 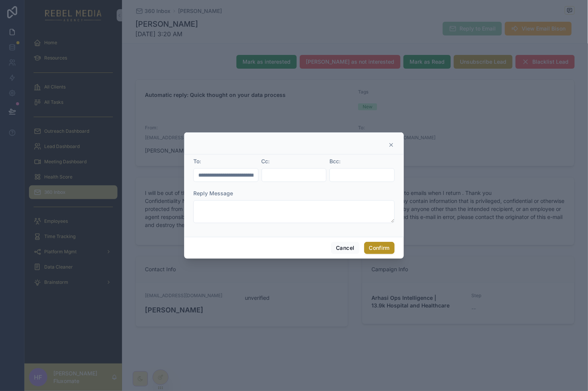 I want to click on span: Reply Message, so click(x=213, y=193).